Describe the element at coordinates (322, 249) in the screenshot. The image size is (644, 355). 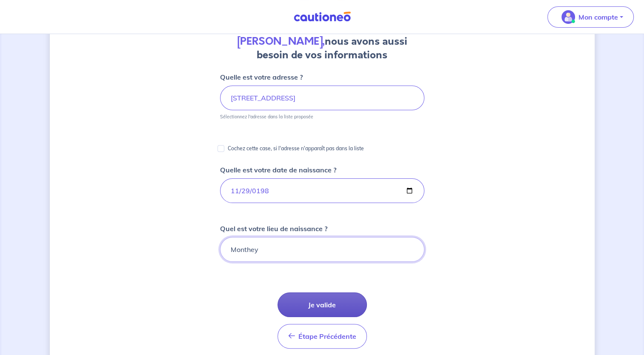
I see `input: Paris` at that location.